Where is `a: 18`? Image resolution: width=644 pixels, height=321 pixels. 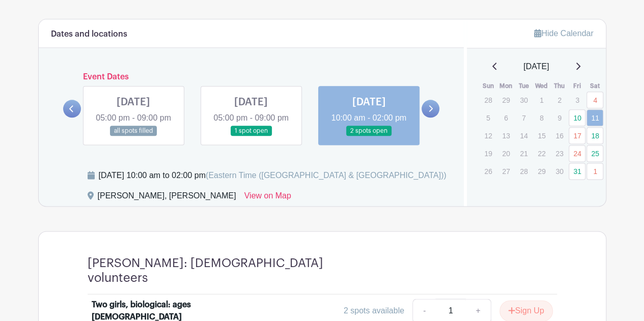 a: 18 is located at coordinates (594, 136).